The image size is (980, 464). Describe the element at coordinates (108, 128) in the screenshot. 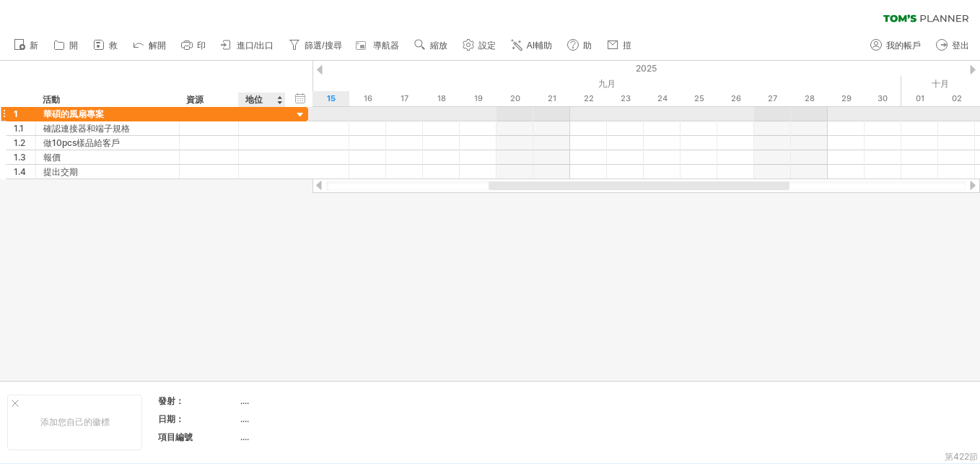

I see `div: 確認連接器和端子規格` at that location.